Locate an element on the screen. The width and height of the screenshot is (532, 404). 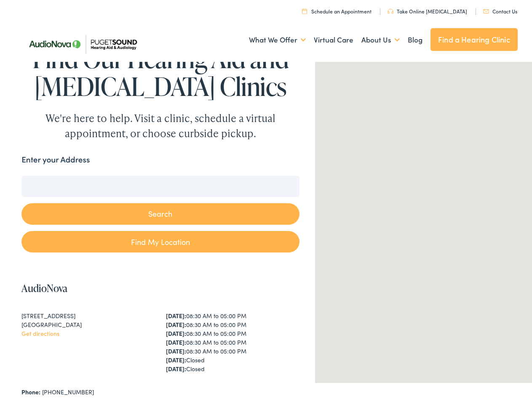
a: Virtual Care is located at coordinates (334, 37).